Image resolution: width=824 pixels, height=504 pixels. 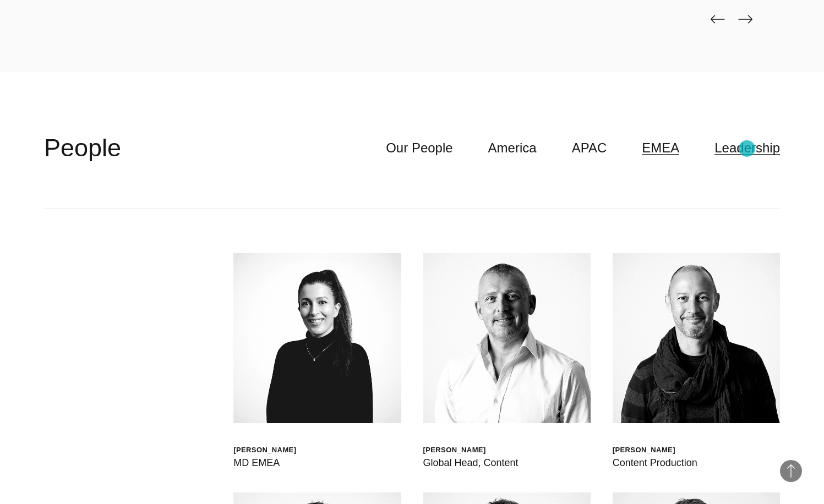 What do you see at coordinates (696, 337) in the screenshot?
I see `img: James Graves` at bounding box center [696, 337].